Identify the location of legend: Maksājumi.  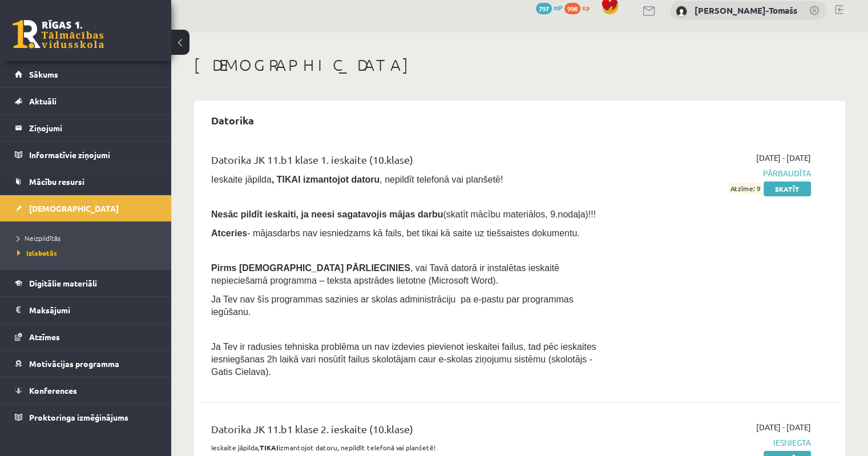
(93, 310).